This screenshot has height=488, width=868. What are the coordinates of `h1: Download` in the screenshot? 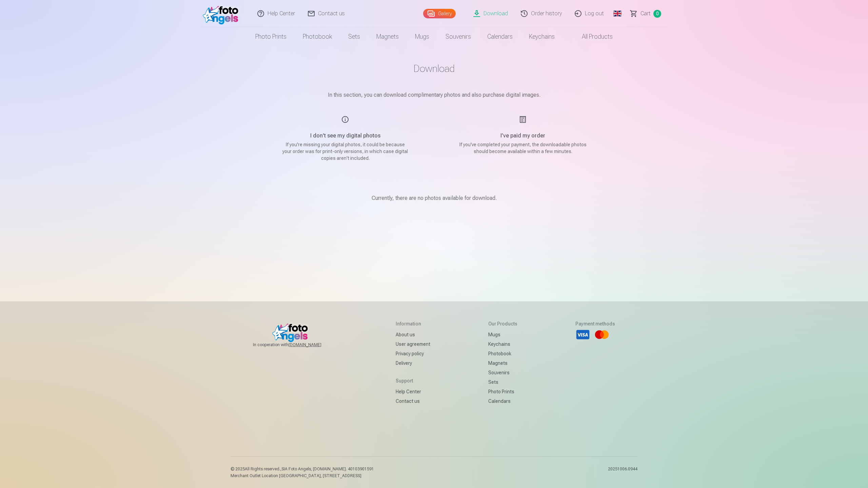 It's located at (434, 68).